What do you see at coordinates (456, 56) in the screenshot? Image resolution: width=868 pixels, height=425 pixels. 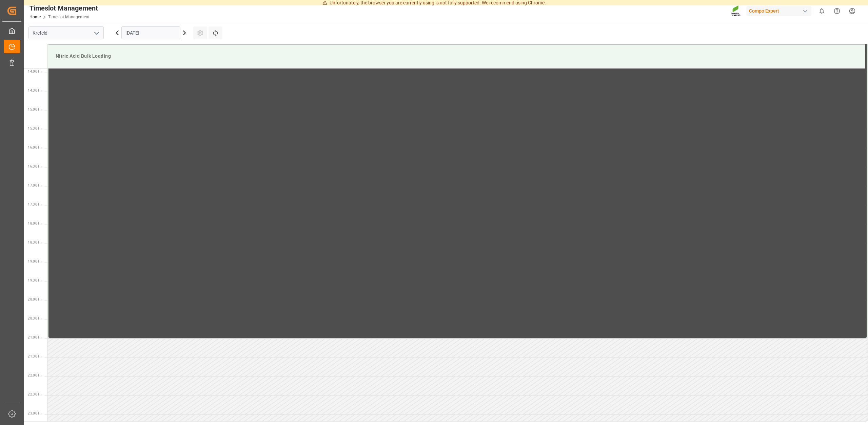 I see `div: Nitric Acid Bulk Loading` at bounding box center [456, 56].